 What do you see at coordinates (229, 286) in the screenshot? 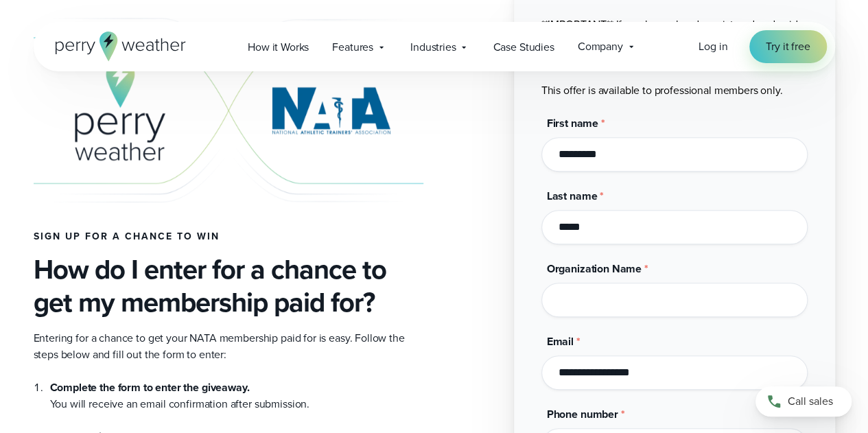
I see `h3: How do I enter for a chance to get my membership paid for?` at bounding box center [229, 286].